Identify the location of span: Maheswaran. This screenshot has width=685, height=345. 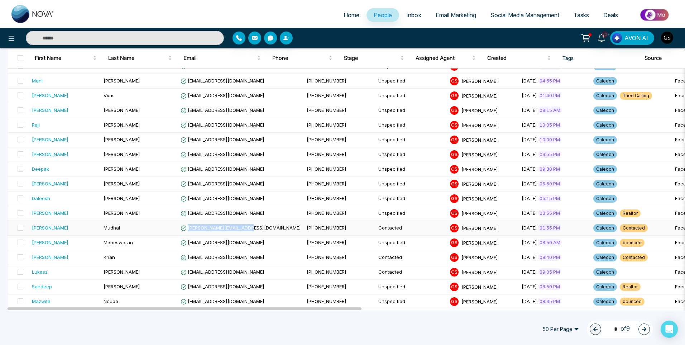
(118, 242).